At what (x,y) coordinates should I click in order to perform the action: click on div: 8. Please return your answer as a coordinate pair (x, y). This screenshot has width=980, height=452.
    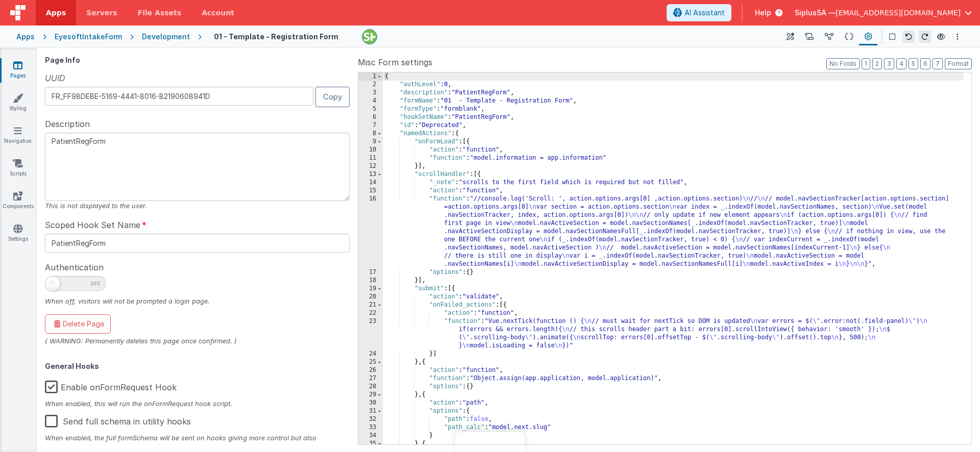
    Looking at the image, I should click on (370, 134).